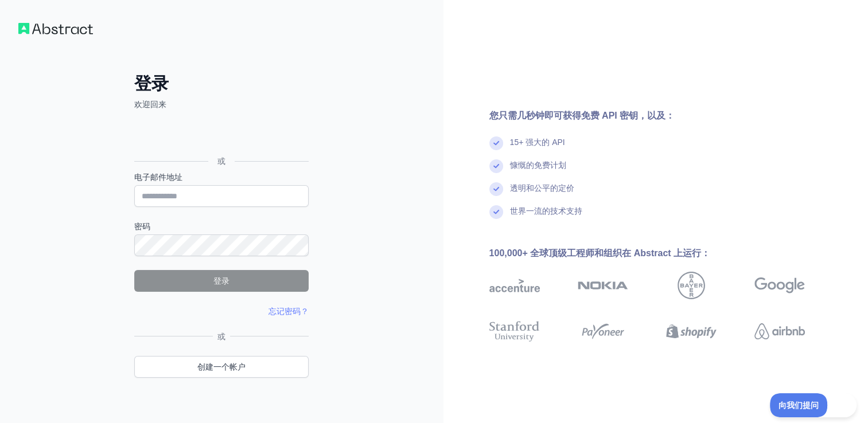 This screenshot has height=423, width=868. Describe the element at coordinates (666, 116) in the screenshot. I see `div: 您只需几秒钟即可获得免费 API 密钥，以及：` at that location.